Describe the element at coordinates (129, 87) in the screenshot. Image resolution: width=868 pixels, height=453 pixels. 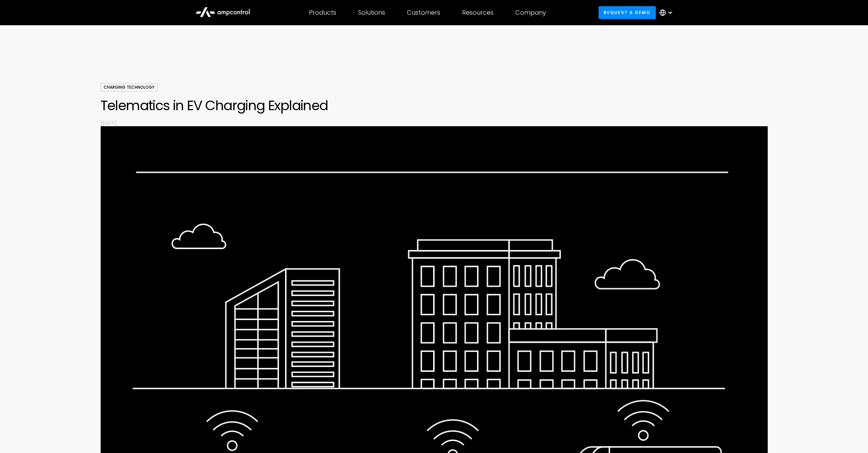
I see `div: Charging Technology` at that location.